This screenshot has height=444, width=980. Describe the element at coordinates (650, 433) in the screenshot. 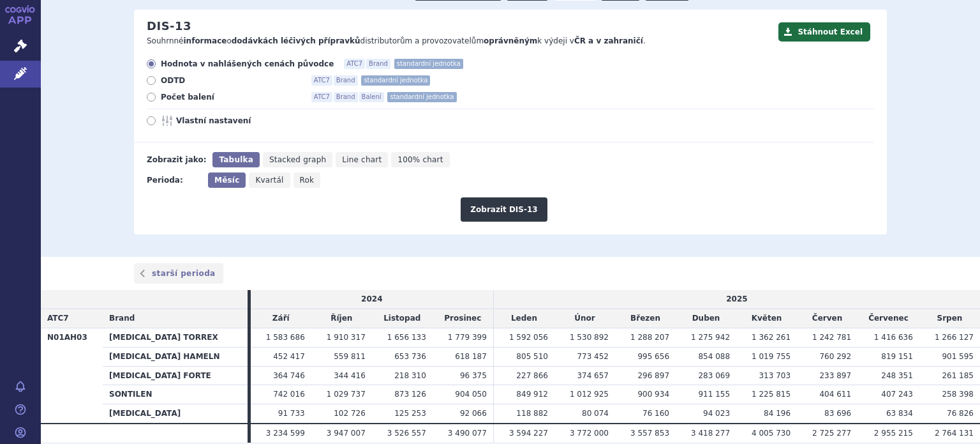

I see `span: 3 557 853` at that location.